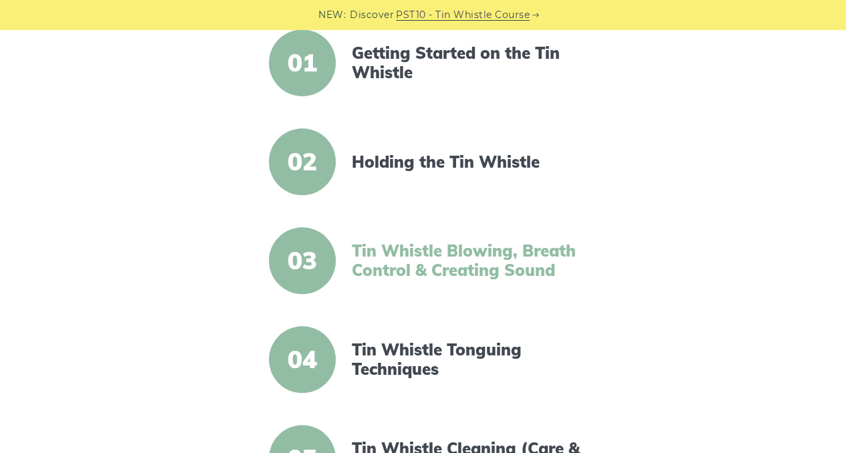  I want to click on a: Holding the Tin Whistle, so click(467, 162).